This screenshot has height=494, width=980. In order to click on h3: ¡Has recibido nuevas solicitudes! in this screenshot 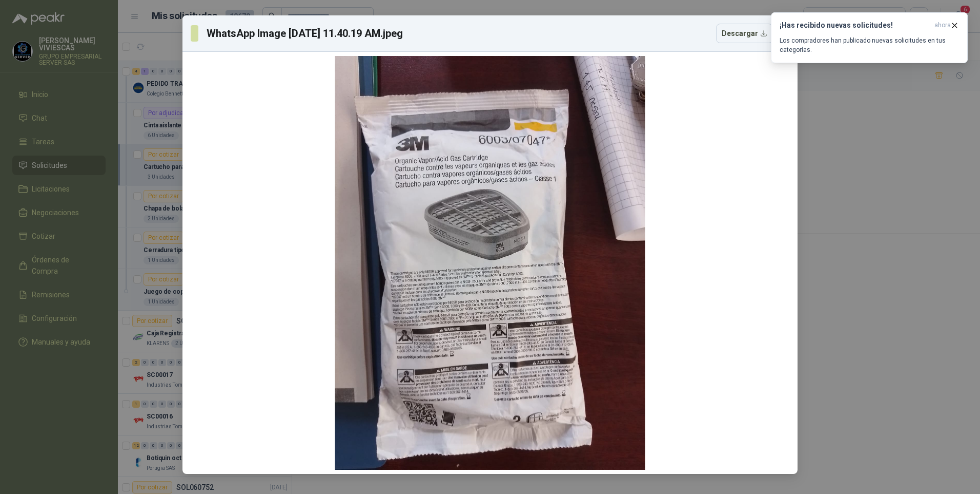, I will do `click(855, 25)`.